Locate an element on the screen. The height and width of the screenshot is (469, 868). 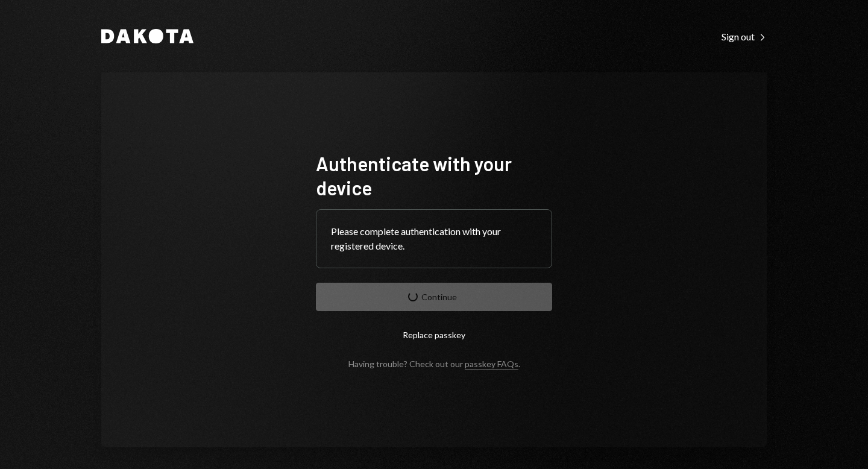
div: Having trouble? Check out our . is located at coordinates (434, 363).